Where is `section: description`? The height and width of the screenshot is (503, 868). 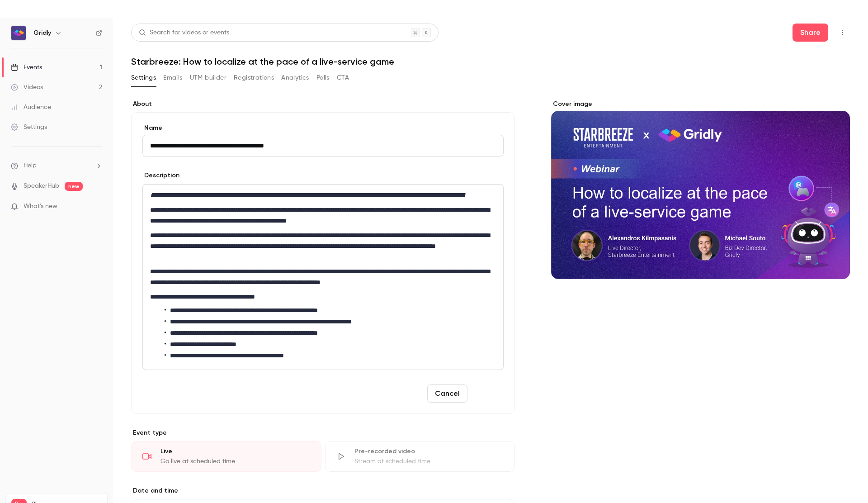 section: description is located at coordinates (323, 276).